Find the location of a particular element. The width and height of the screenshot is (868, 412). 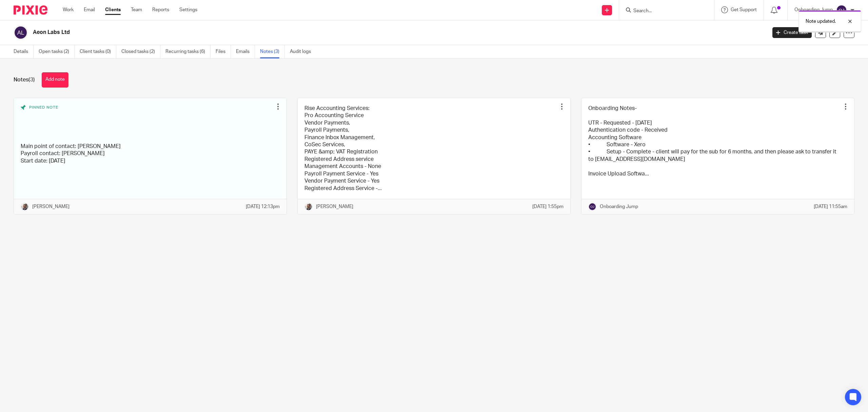

a: Details is located at coordinates (24, 51).